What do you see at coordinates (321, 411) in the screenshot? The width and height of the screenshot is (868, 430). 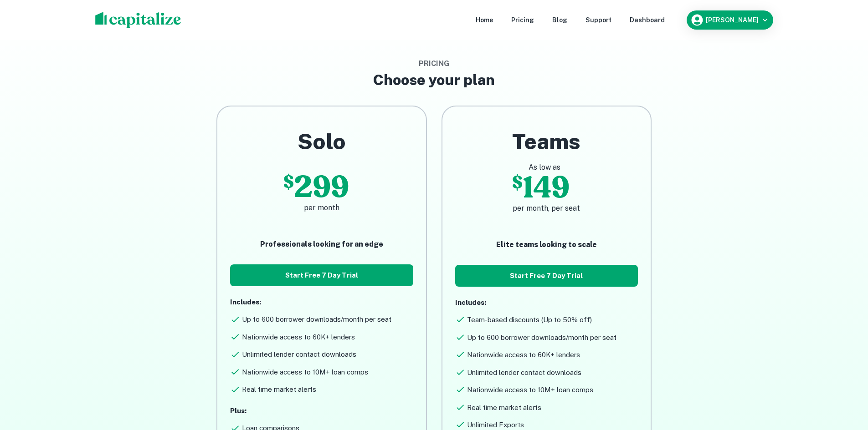 I see `p: Plus:` at bounding box center [321, 411].